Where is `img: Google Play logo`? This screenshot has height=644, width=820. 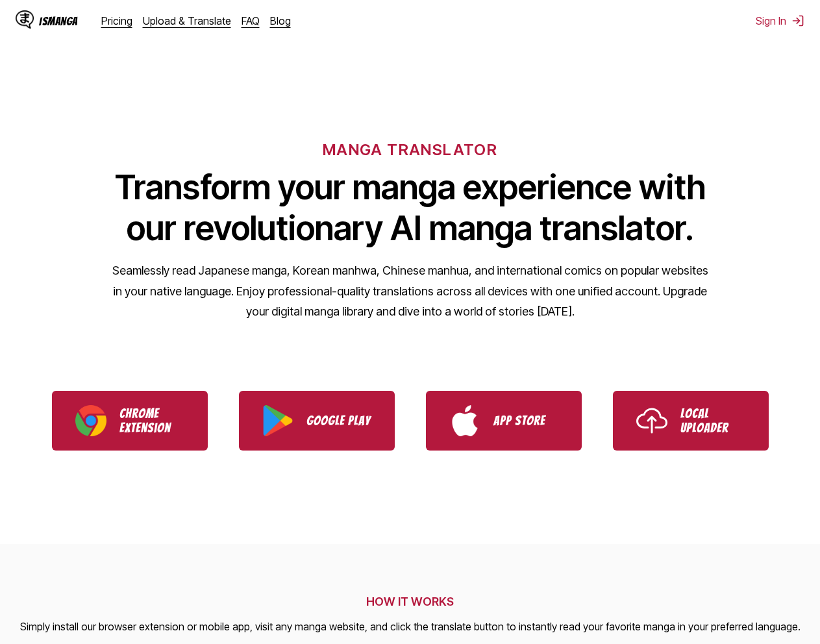
img: Google Play logo is located at coordinates (278, 421).